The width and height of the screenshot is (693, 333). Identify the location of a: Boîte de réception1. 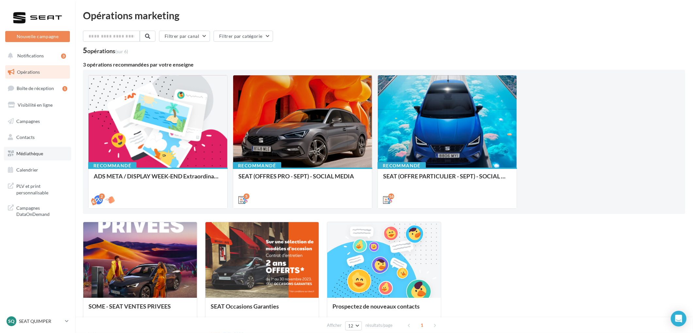
(38, 88).